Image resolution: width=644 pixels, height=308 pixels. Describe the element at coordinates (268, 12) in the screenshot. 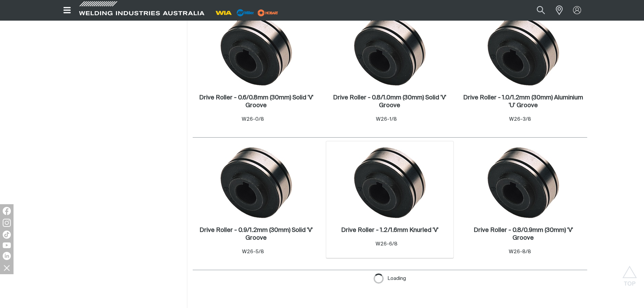

I see `a: miller` at that location.